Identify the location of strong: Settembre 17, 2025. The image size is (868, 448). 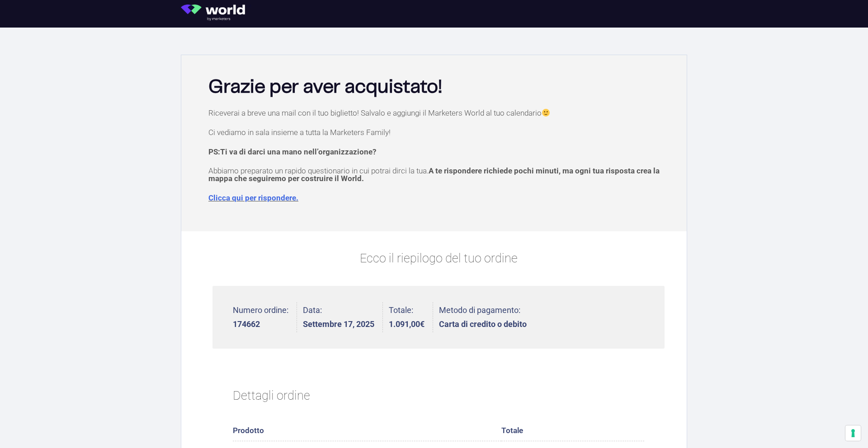
(338, 324).